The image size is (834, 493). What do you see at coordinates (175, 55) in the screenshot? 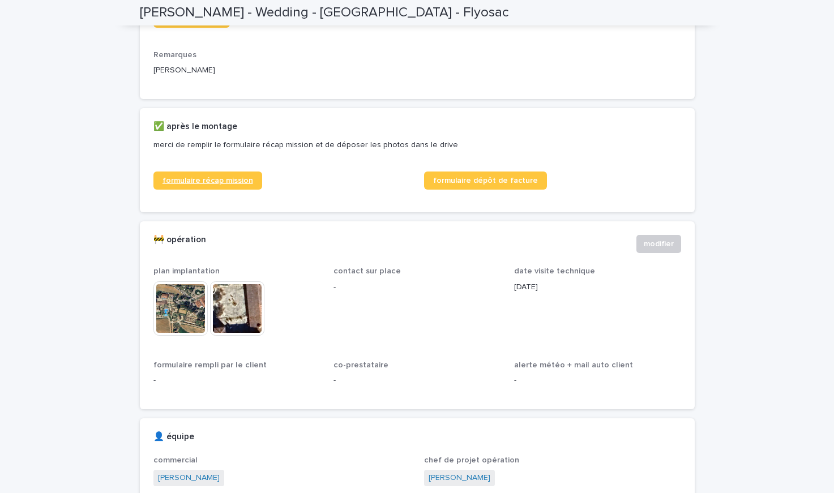
I see `span: Remarques` at bounding box center [175, 55].